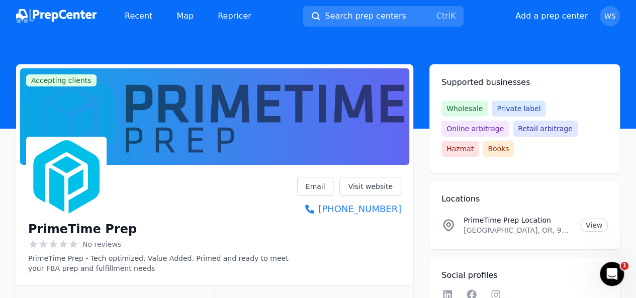 The image size is (636, 298). I want to click on img: PrepCenter, so click(56, 16).